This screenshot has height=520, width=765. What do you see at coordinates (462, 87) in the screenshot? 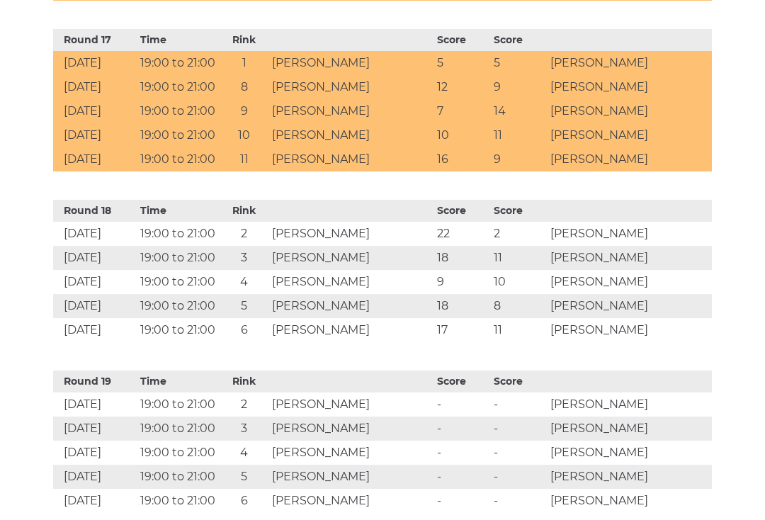
I see `td: 12` at bounding box center [462, 87].